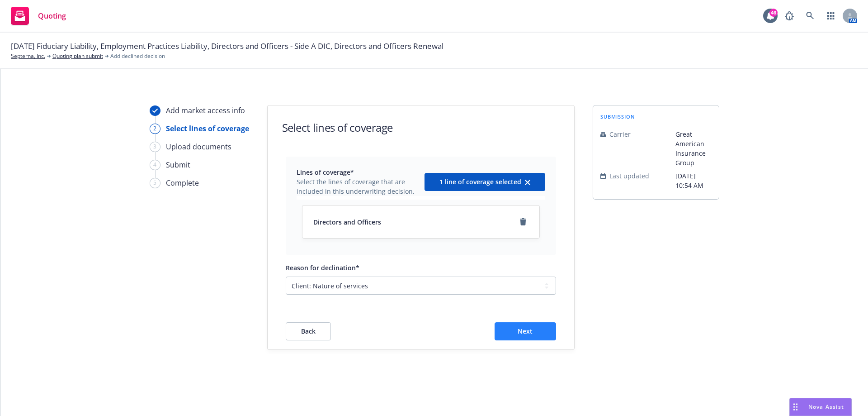  Describe the element at coordinates (338, 127) in the screenshot. I see `h1: Select lines of coverage` at that location.